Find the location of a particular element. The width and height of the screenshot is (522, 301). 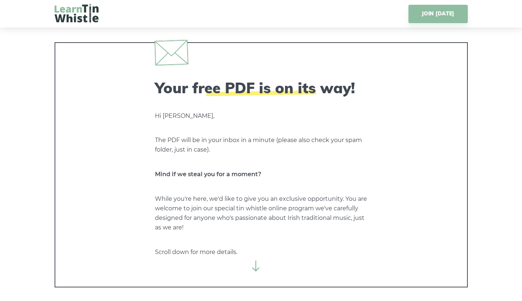

p: Scroll down for more details. is located at coordinates (261, 252).